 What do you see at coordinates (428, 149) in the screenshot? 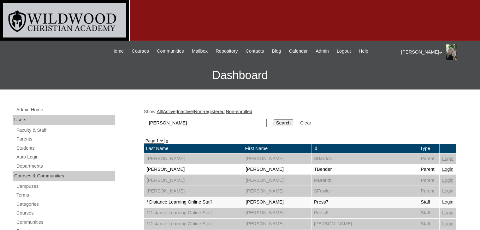
I see `td: Type` at bounding box center [428, 149].